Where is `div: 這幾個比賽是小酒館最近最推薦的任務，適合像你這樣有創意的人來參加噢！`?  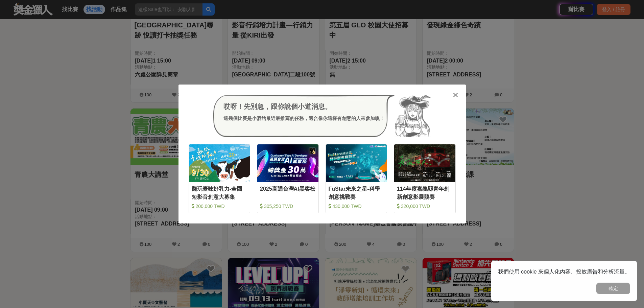
div: 這幾個比賽是小酒館最近最推薦的任務，適合像你這樣有創意的人來參加噢！ is located at coordinates (304, 119).